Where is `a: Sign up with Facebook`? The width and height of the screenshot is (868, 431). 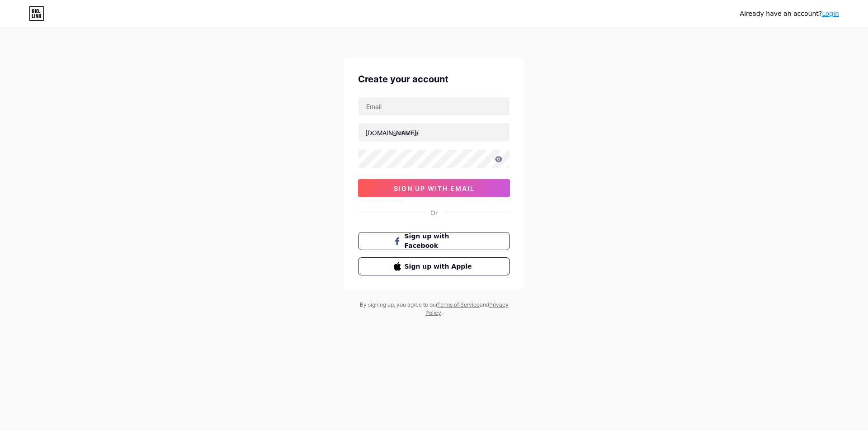
a: Sign up with Facebook is located at coordinates (434, 241).